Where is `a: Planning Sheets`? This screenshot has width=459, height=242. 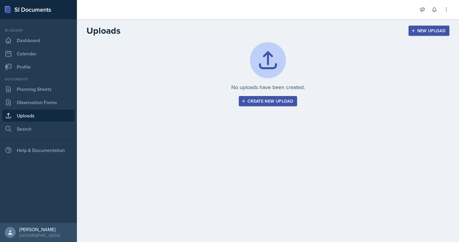 a: Planning Sheets is located at coordinates (38, 89).